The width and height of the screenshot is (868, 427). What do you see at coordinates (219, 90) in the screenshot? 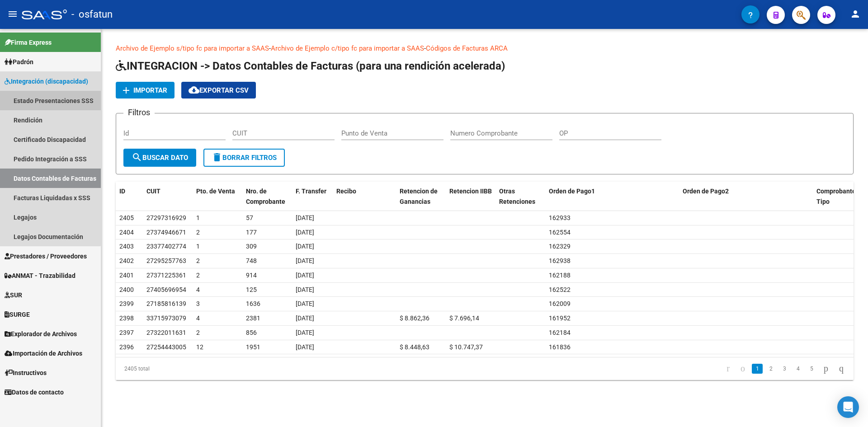
I see `button: Exportar CSV` at bounding box center [219, 90].